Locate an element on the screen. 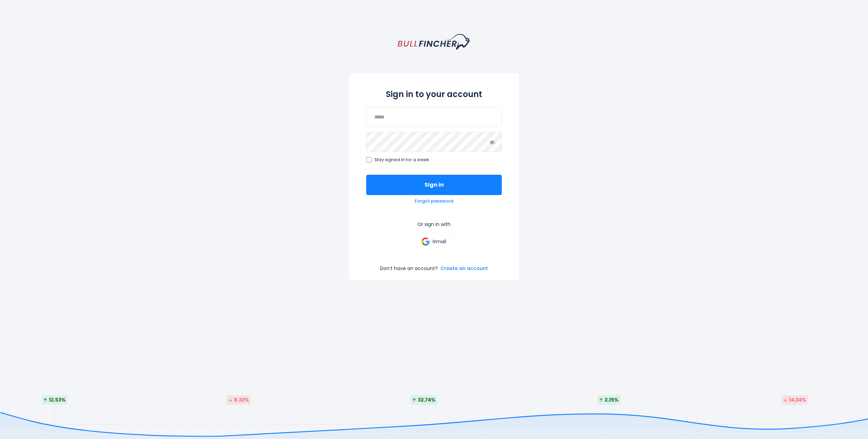 This screenshot has width=868, height=439. p: Don’t have an account? is located at coordinates (409, 269).